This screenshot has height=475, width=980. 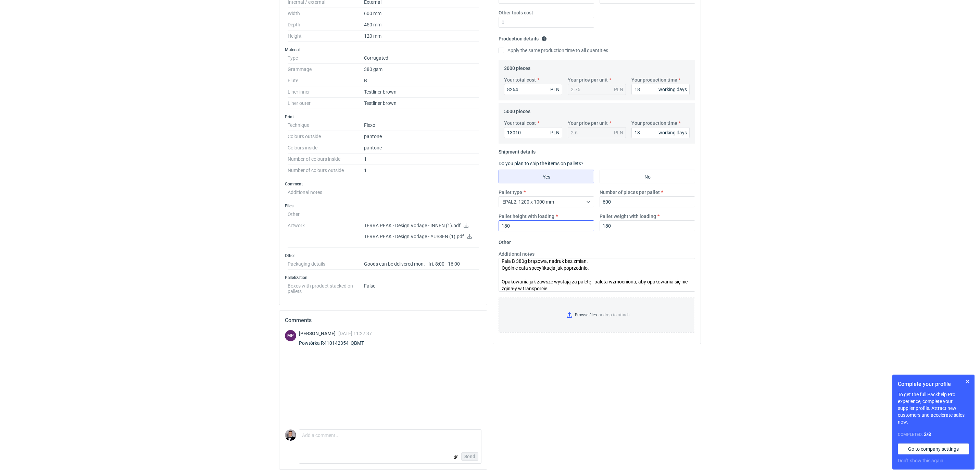 What do you see at coordinates (326, 92) in the screenshot?
I see `dt: Liner inner` at bounding box center [326, 92].